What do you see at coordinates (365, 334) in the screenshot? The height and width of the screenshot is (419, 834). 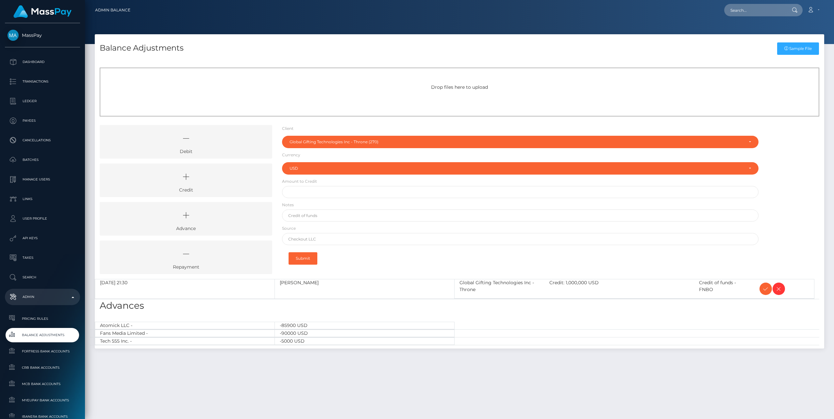 I see `div: -90000 USD` at bounding box center [365, 334].